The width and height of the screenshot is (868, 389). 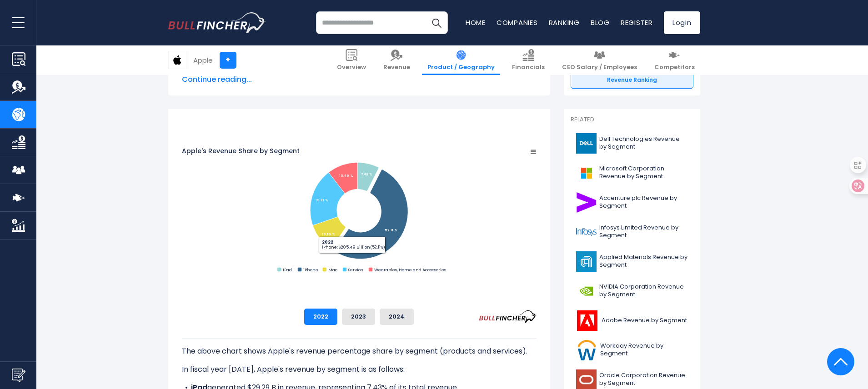 What do you see at coordinates (202, 60) in the screenshot?
I see `div: Apple` at bounding box center [202, 60].